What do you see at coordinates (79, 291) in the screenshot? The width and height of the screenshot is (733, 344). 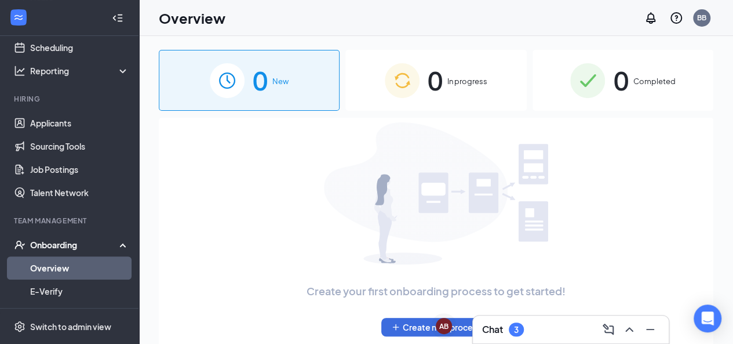 I see `a: E-Verify` at bounding box center [79, 291].